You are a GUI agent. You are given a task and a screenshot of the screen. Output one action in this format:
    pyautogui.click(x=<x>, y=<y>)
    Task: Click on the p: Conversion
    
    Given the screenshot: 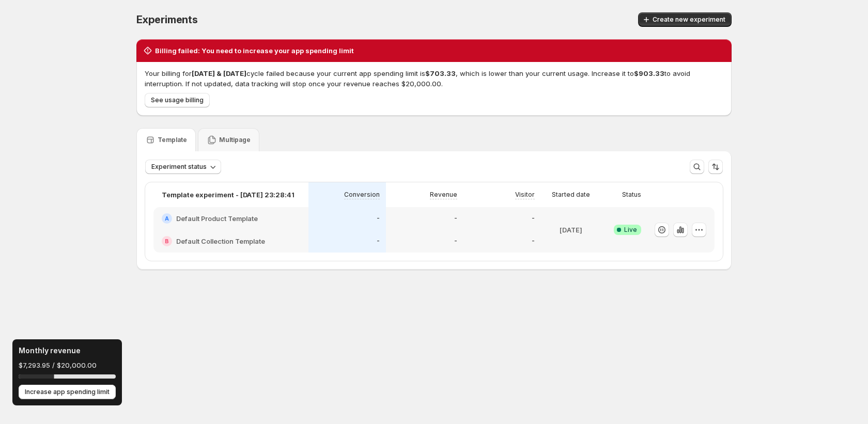 What is the action you would take?
    pyautogui.click(x=361, y=195)
    